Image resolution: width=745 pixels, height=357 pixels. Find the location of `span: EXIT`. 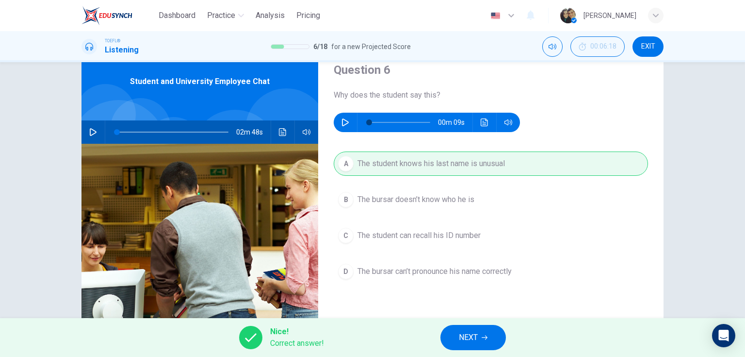

span: EXIT is located at coordinates (648, 47).